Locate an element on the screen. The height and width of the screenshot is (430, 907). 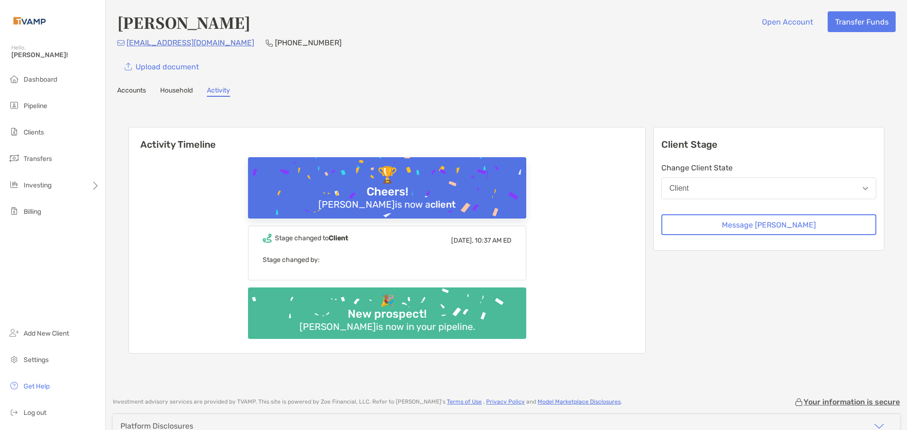
span: Pipeline is located at coordinates (35, 106).